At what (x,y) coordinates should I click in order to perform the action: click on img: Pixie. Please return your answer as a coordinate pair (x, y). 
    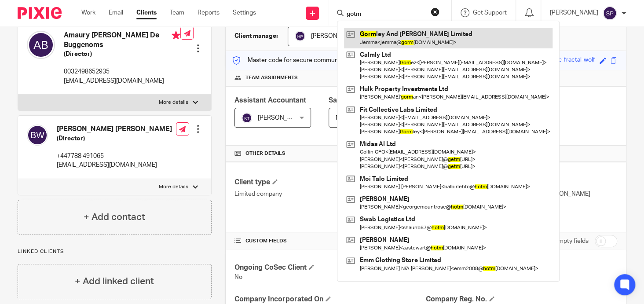
    Looking at the image, I should click on (40, 13).